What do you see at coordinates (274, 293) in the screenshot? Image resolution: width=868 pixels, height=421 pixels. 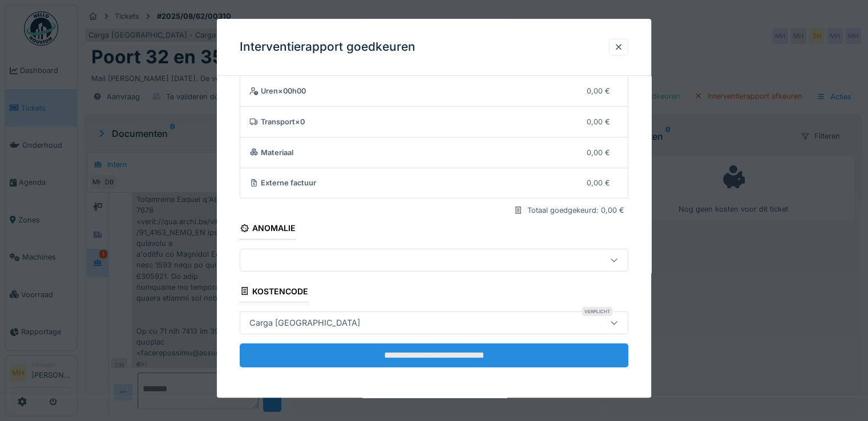 I see `div: Kostencode` at bounding box center [274, 293].